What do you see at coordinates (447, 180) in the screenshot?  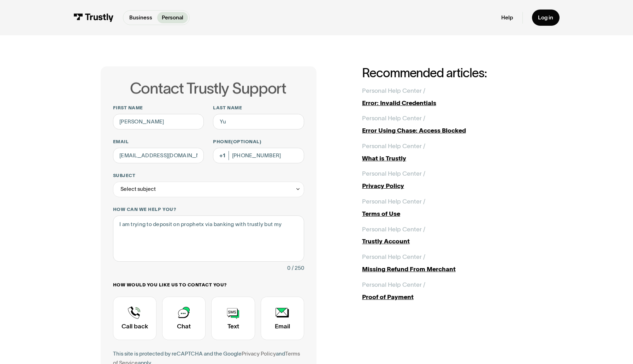 I see `a: Personal Help Center /Privacy Policy` at bounding box center [447, 180].